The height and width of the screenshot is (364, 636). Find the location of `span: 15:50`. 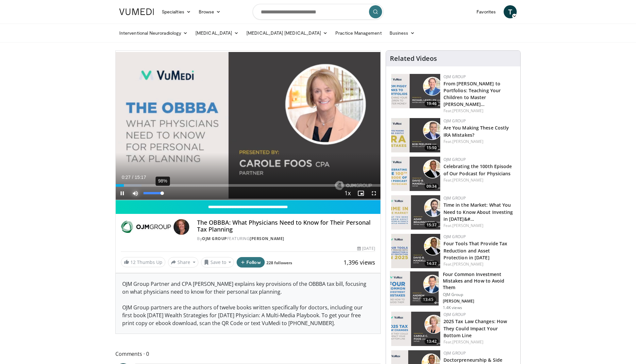

span: 15:50 is located at coordinates (432, 148).